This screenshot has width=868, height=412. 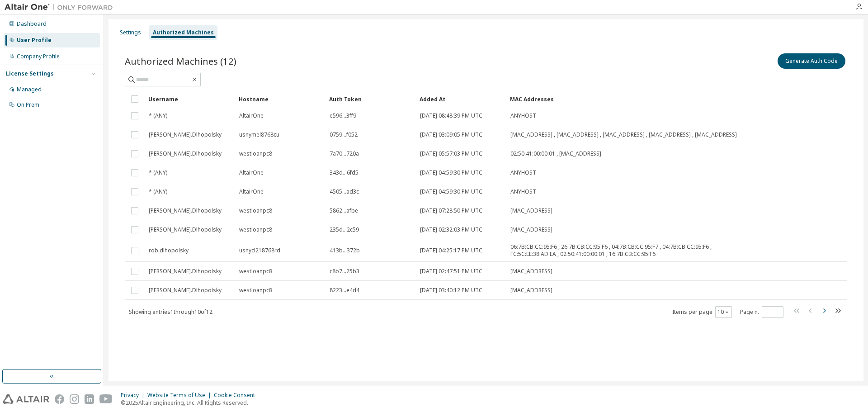 What do you see at coordinates (371, 99) in the screenshot?
I see `div: Auth Token` at bounding box center [371, 99].